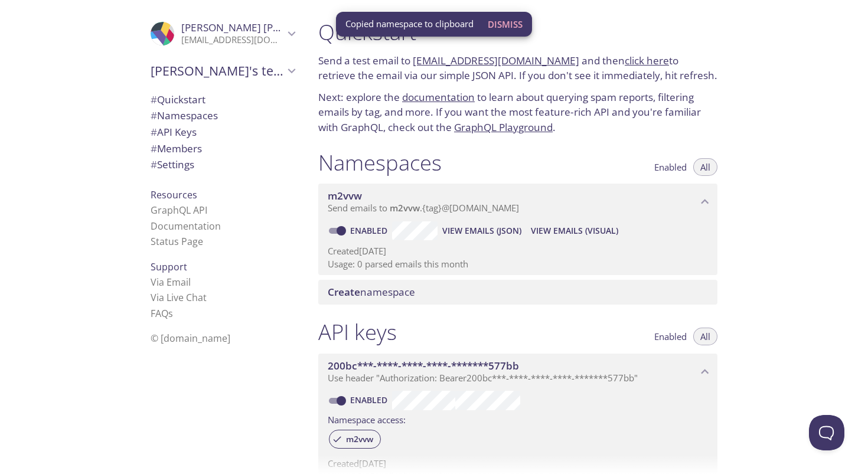 Image resolution: width=868 pixels, height=474 pixels. What do you see at coordinates (222, 165) in the screenshot?
I see `div: Team Settings` at bounding box center [222, 165].